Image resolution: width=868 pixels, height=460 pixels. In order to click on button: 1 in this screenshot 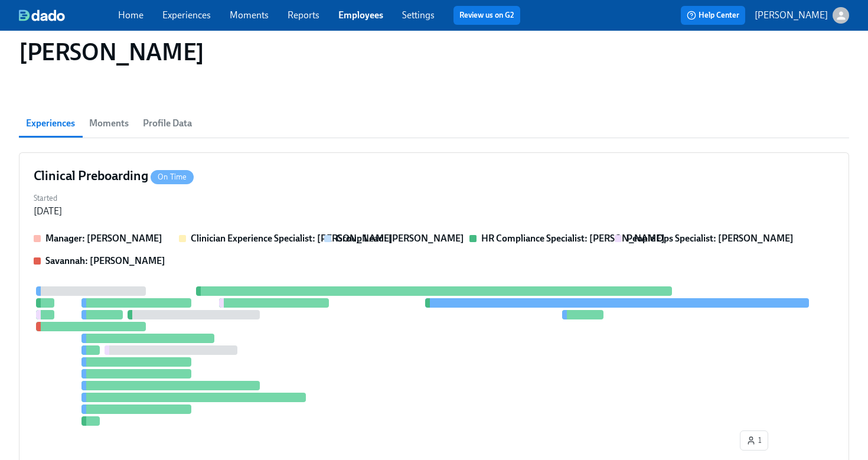, I will do `click(754, 441)`.